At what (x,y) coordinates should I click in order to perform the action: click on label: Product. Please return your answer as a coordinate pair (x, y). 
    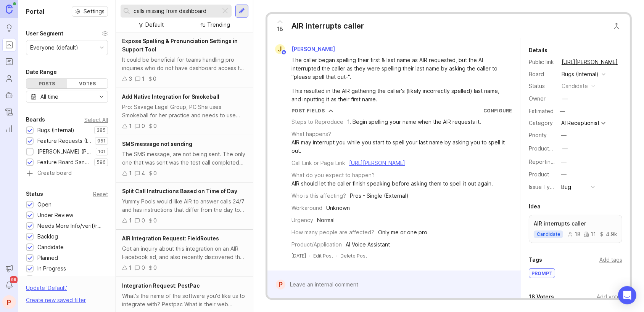
    Looking at the image, I should click on (539, 174).